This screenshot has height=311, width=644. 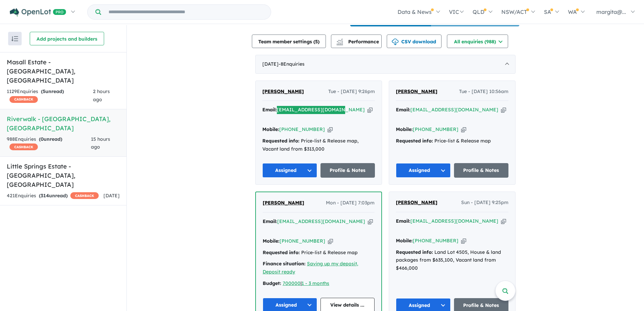 I want to click on span: 15 hours ago, so click(x=100, y=143).